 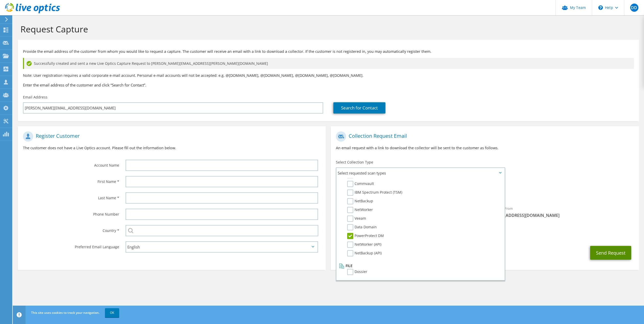 What do you see at coordinates (634, 8) in the screenshot?
I see `span: DD` at bounding box center [634, 8].